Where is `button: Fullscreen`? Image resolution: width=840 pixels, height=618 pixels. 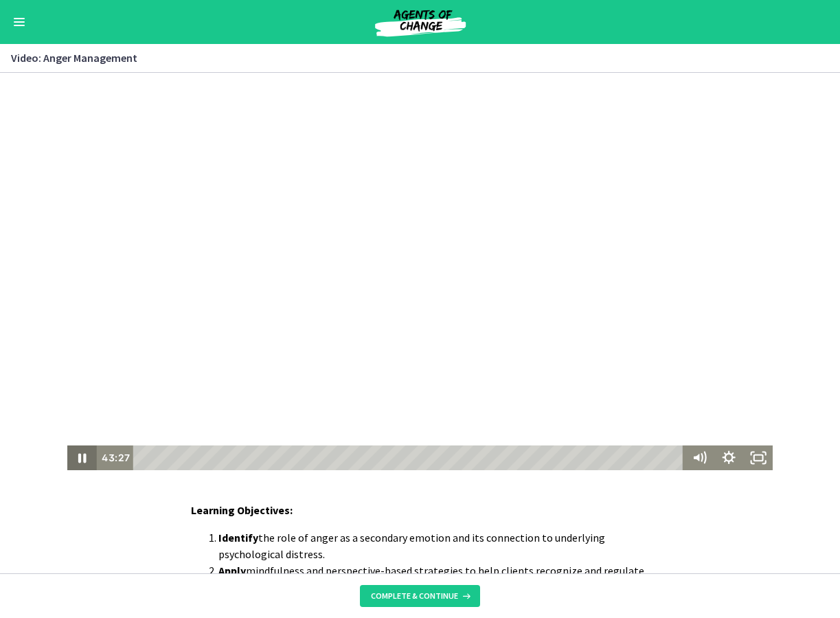 button: Fullscreen is located at coordinates (757, 385).